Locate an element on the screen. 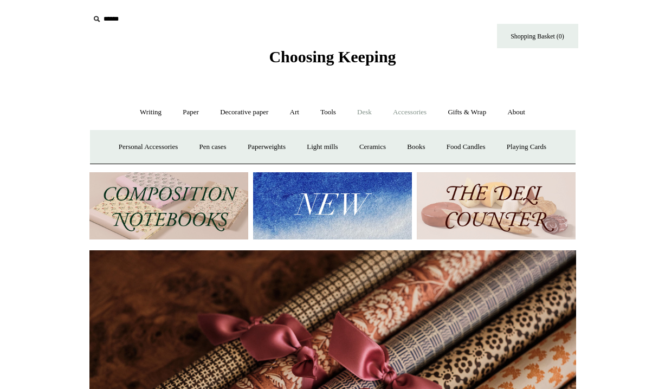  a: Paper is located at coordinates (191, 112).